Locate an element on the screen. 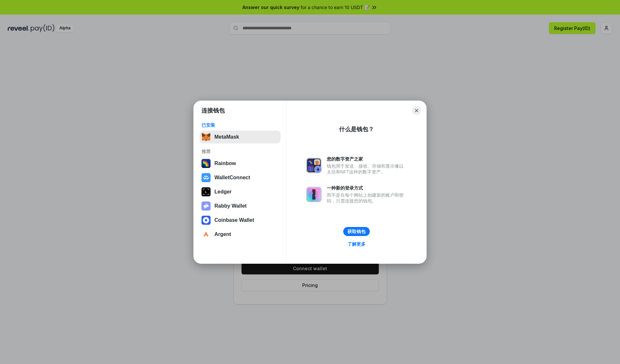 The image size is (620, 364). div: Rabby Wallet is located at coordinates (230, 206).